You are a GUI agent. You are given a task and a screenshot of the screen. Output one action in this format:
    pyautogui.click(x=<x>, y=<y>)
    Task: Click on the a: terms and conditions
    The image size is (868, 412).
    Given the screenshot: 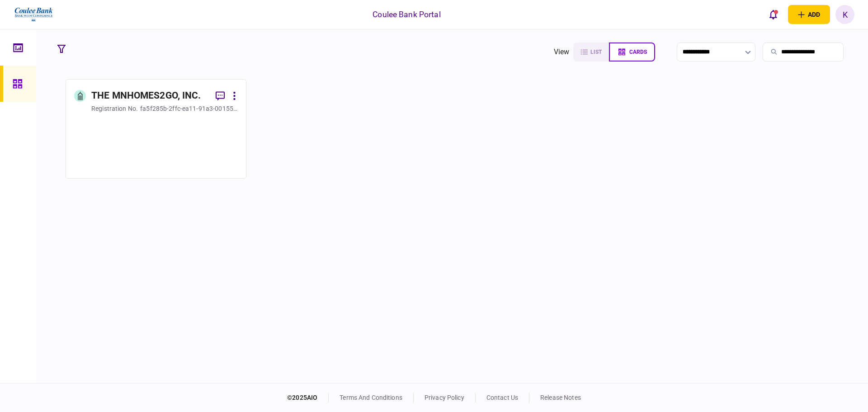 What is the action you would take?
    pyautogui.click(x=371, y=398)
    